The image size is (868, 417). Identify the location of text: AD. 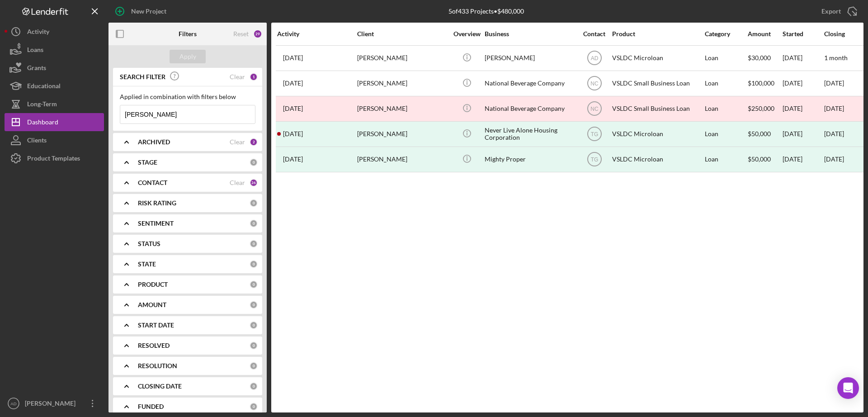
(594, 58).